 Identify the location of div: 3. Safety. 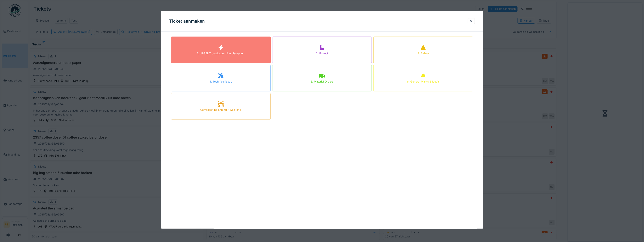
(423, 54).